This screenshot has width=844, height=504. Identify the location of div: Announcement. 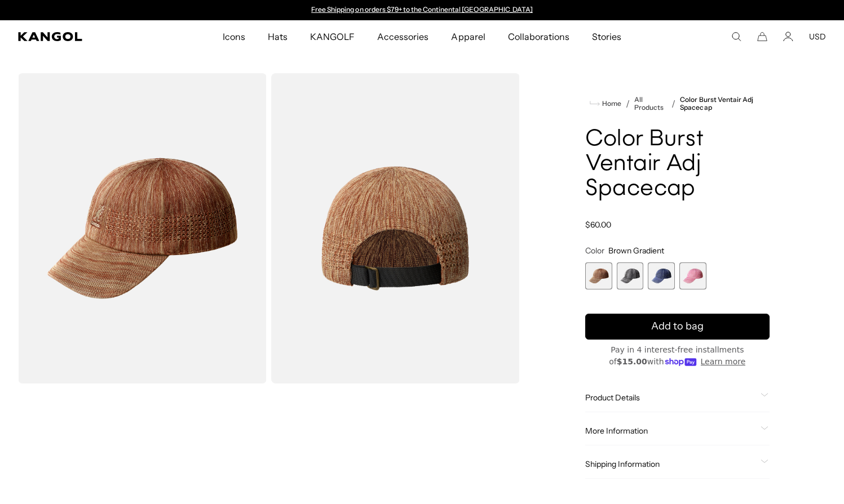
(422, 10).